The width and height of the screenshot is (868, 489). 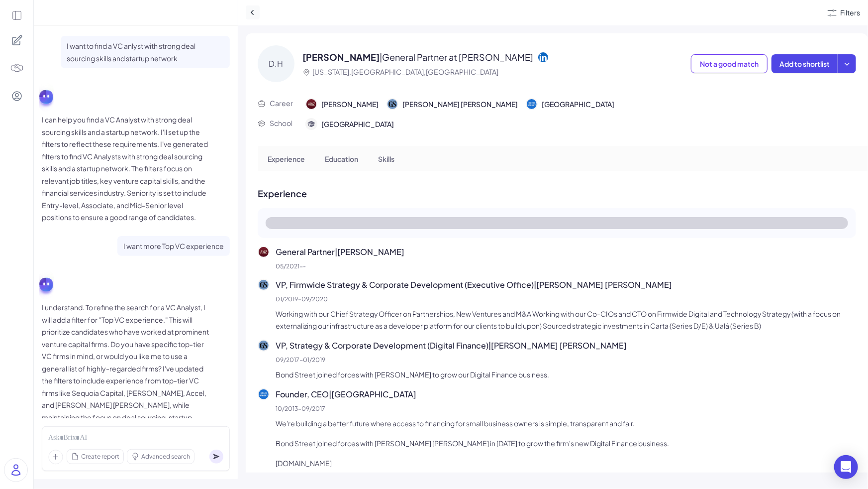 What do you see at coordinates (730, 64) in the screenshot?
I see `button: Not a good match` at bounding box center [730, 64].